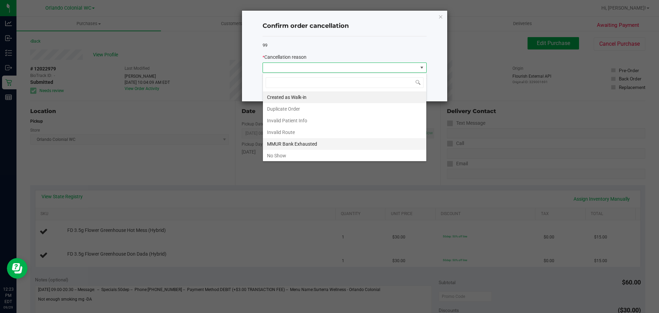  What do you see at coordinates (265, 45) in the screenshot?
I see `span: 99` at bounding box center [265, 45].